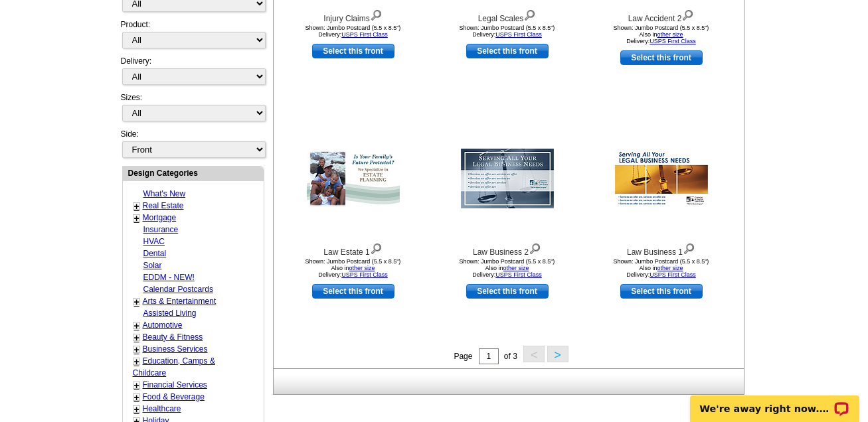  What do you see at coordinates (508, 179) in the screenshot?
I see `img: Law Business 2` at bounding box center [508, 179].